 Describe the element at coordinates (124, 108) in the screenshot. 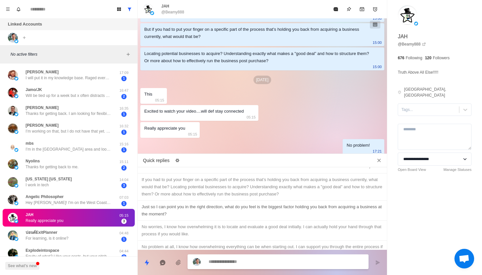

I see `p: 16:35` at that location.